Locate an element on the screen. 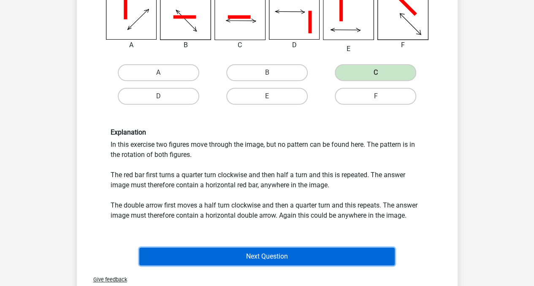 The image size is (534, 286). h6: Explanation is located at coordinates (267, 132).